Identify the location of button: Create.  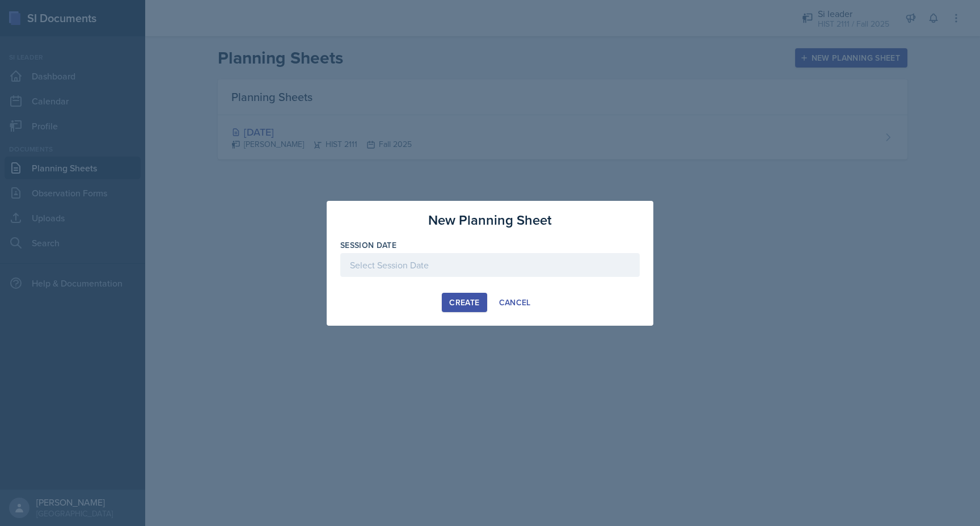
(464, 302).